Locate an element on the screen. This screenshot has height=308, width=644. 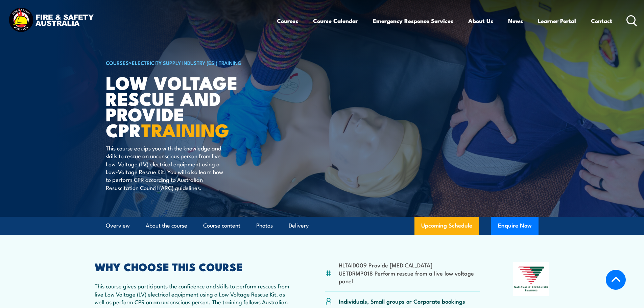
a: Overview is located at coordinates (117, 226).